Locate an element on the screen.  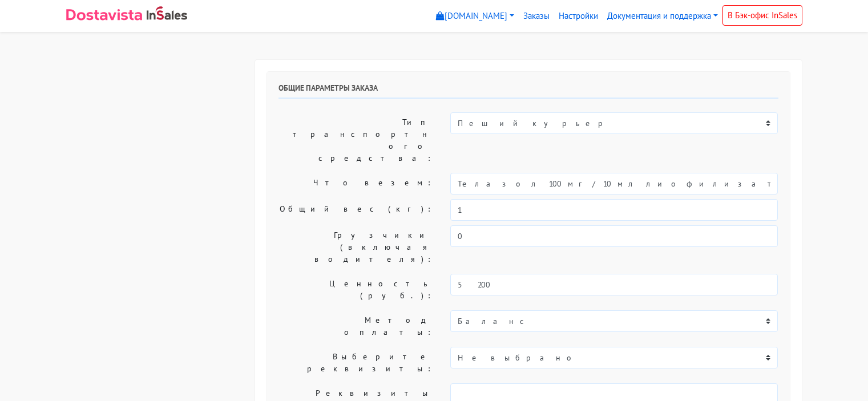
label: Общий вес (кг): is located at coordinates (356, 210).